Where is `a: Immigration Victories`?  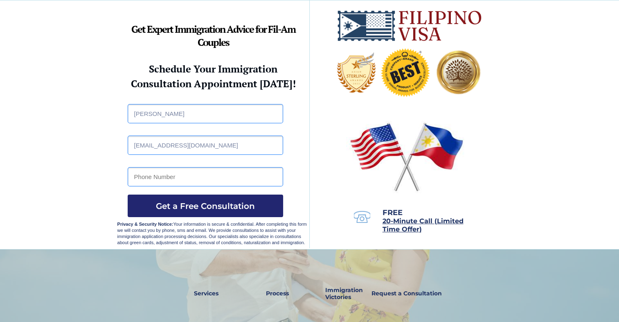 a: Immigration Victories is located at coordinates (336, 293).